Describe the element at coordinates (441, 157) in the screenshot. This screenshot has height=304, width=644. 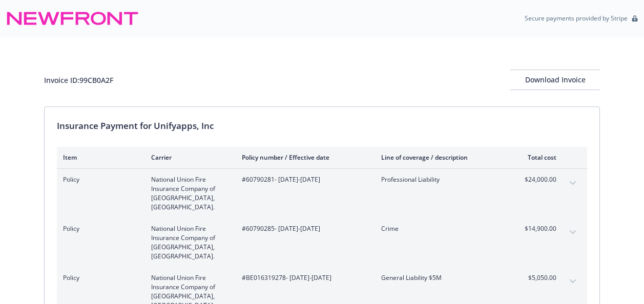
I see `div: Line of coverage / description` at that location.